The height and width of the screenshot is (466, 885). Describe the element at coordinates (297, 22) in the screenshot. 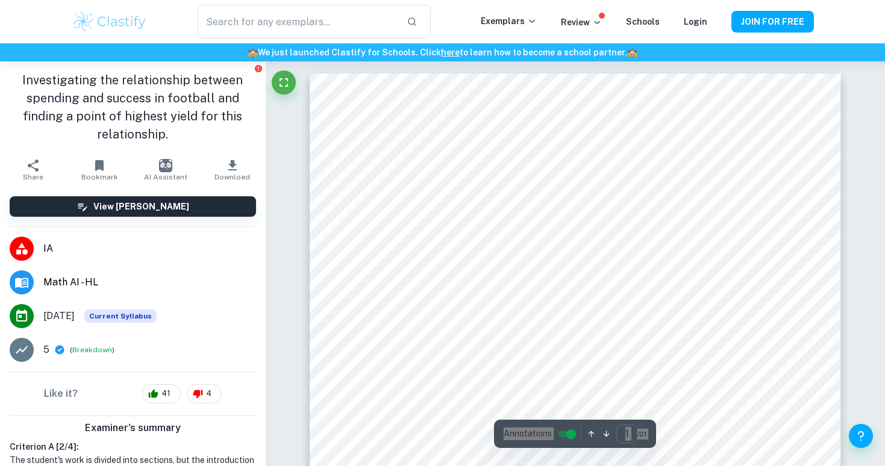

I see `input: Search for any exemplars...` at that location.